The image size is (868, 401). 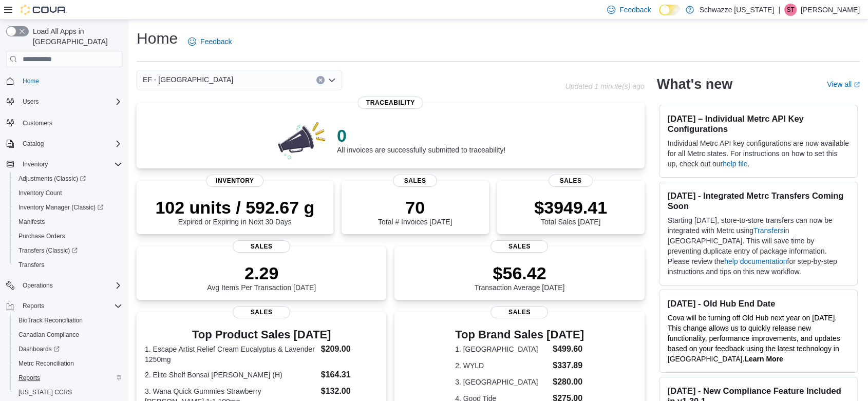 I want to click on p: 2.29, so click(x=261, y=273).